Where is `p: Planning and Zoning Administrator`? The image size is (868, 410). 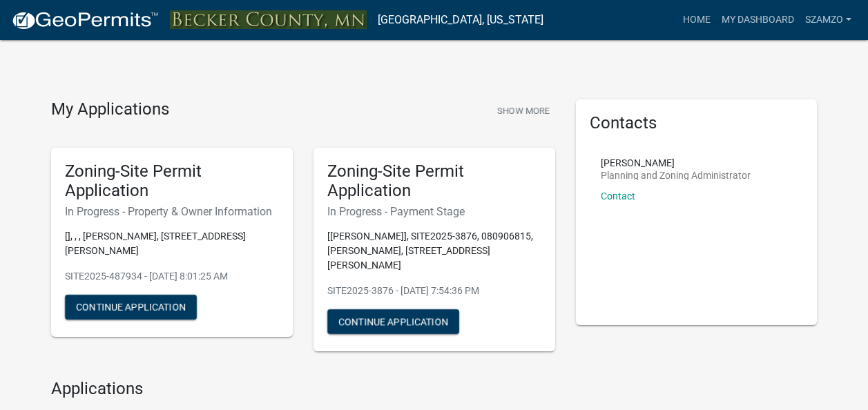 p: Planning and Zoning Administrator is located at coordinates (675, 175).